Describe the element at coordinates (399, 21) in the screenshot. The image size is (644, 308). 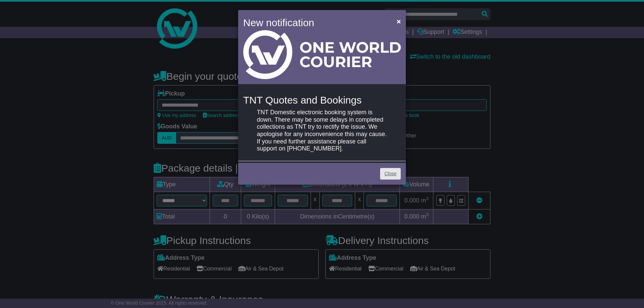
I see `button: Close` at that location.